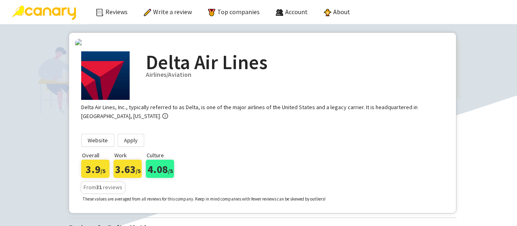 This screenshot has width=517, height=226. Describe the element at coordinates (204, 199) in the screenshot. I see `p: These values are averaged from all reviews for this company. Keep in mind companies with fewer re...` at that location.